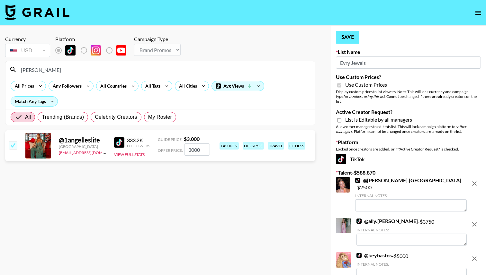 The width and height of the screenshot is (486, 275). What do you see at coordinates (93, 50) in the screenshot?
I see `div: List locked to TikTok.` at bounding box center [93, 50].